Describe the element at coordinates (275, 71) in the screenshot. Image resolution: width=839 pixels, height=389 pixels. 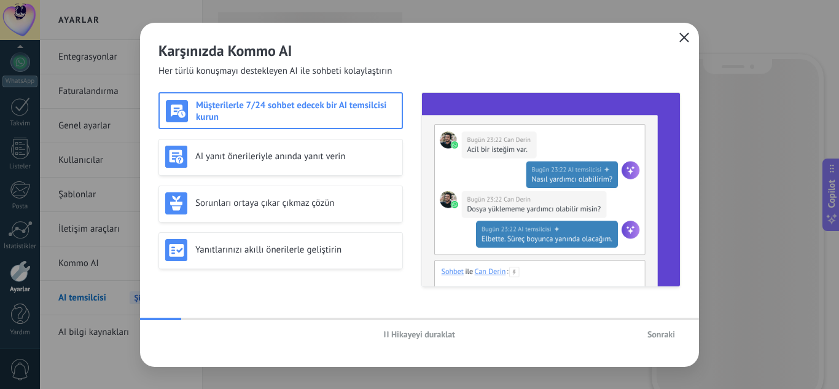
I see `span: Her türlü konuşmayı destekleyen AI ile sohbeti kolaylaştırın` at that location.